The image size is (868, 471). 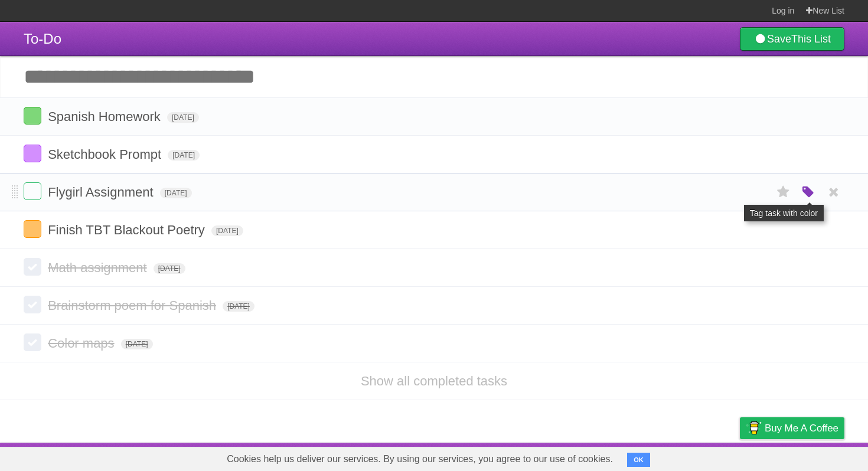 What do you see at coordinates (420, 460) in the screenshot?
I see `span: Cookies help us deliver our services. By using our services, you agree to our use of cookies.` at bounding box center [420, 460].